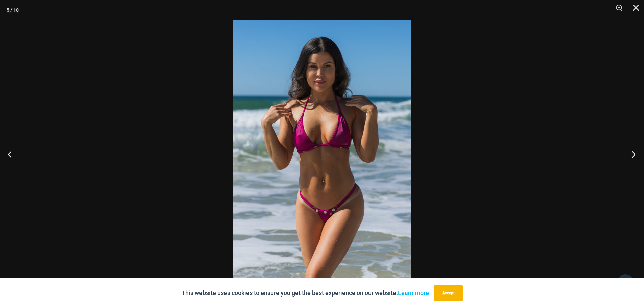 The width and height of the screenshot is (644, 308). Describe the element at coordinates (413, 292) in the screenshot. I see `a: Learn more` at that location.